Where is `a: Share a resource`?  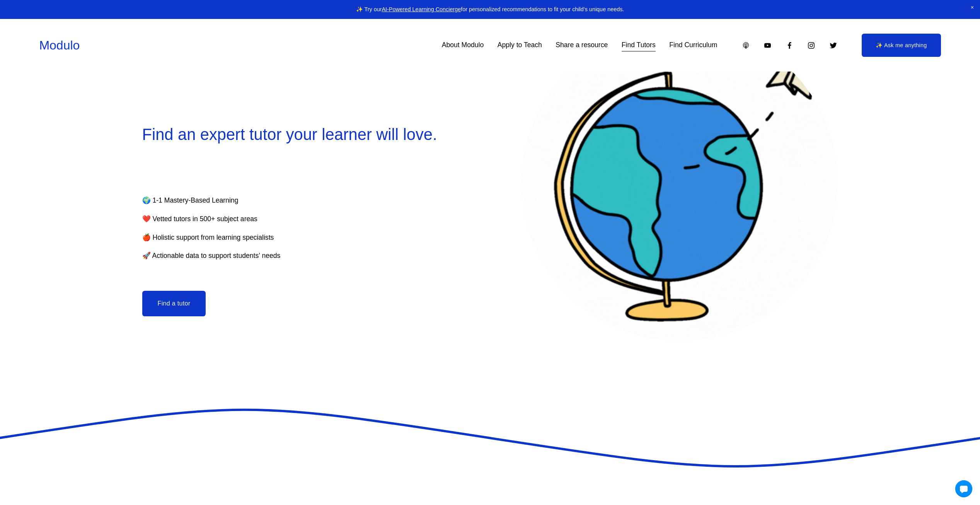
a: Share a resource is located at coordinates (582, 45).